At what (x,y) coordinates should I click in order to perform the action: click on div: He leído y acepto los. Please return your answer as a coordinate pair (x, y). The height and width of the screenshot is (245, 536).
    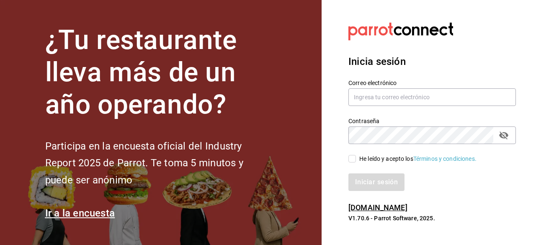
    Looking at the image, I should click on (418, 159).